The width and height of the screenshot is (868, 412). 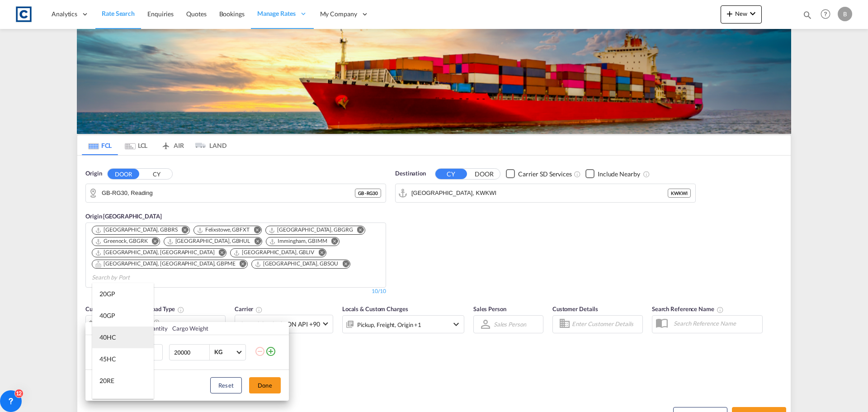 I want to click on div: 20RE, so click(x=106, y=381).